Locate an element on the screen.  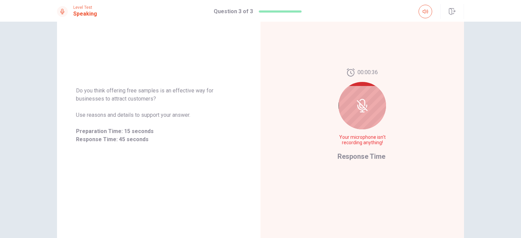
span: Do you think offering free samples is an effective way for businesses to attract customers? is located at coordinates (159, 95).